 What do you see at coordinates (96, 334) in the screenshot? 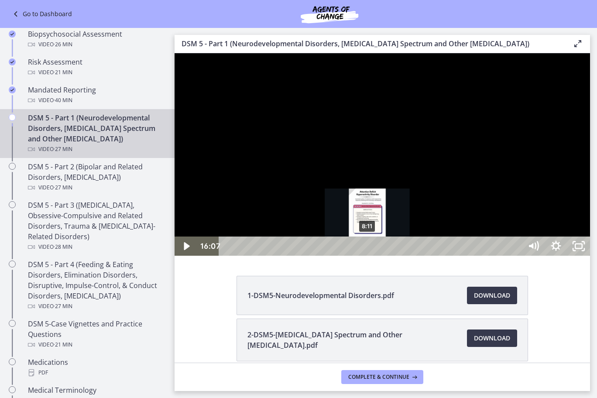
I see `div: DSM 5-Case Vignettes and Practice Questions` at bounding box center [96, 334].